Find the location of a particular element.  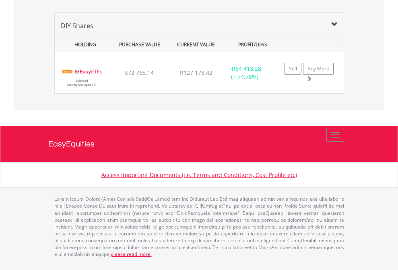

div: HOLDING is located at coordinates (83, 44).